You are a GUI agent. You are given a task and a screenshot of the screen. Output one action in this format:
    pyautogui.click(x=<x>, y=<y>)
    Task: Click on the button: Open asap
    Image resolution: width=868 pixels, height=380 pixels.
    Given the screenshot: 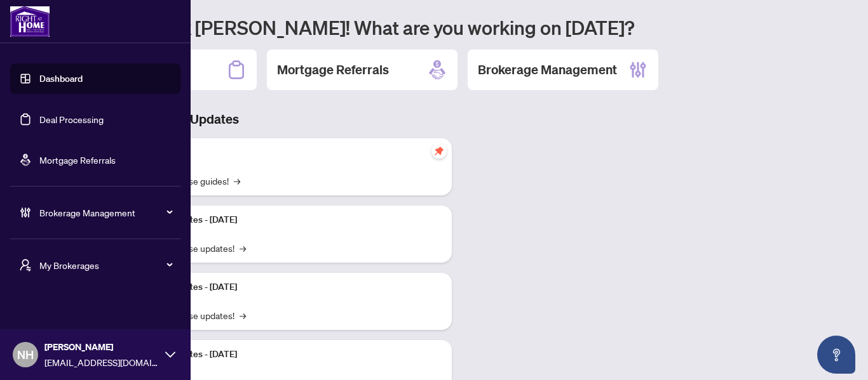 What is the action you would take?
    pyautogui.click(x=836, y=355)
    